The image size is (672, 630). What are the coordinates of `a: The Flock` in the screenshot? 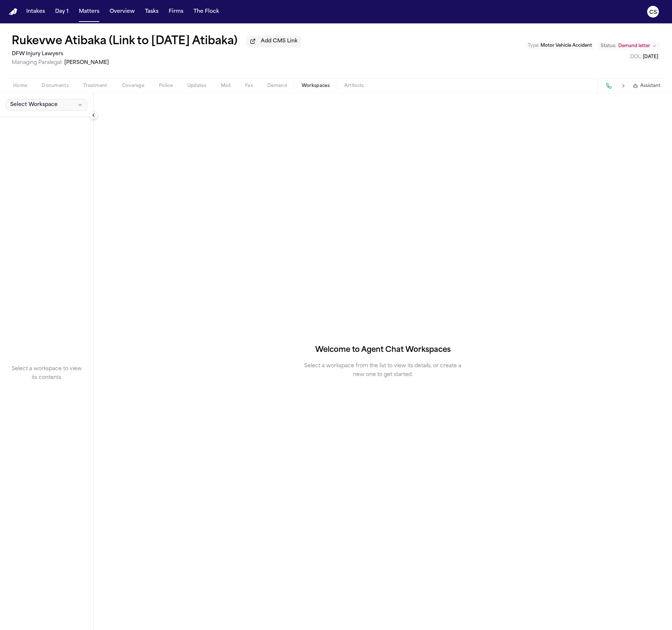 It's located at (206, 12).